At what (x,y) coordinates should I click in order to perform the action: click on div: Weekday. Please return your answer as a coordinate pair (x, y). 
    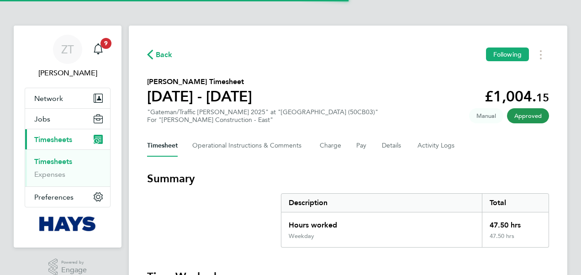
    Looking at the image, I should click on (301, 236).